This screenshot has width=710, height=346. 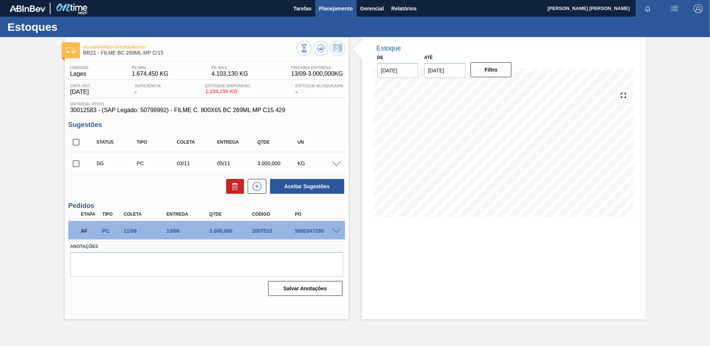 I want to click on span: Lages, so click(x=79, y=74).